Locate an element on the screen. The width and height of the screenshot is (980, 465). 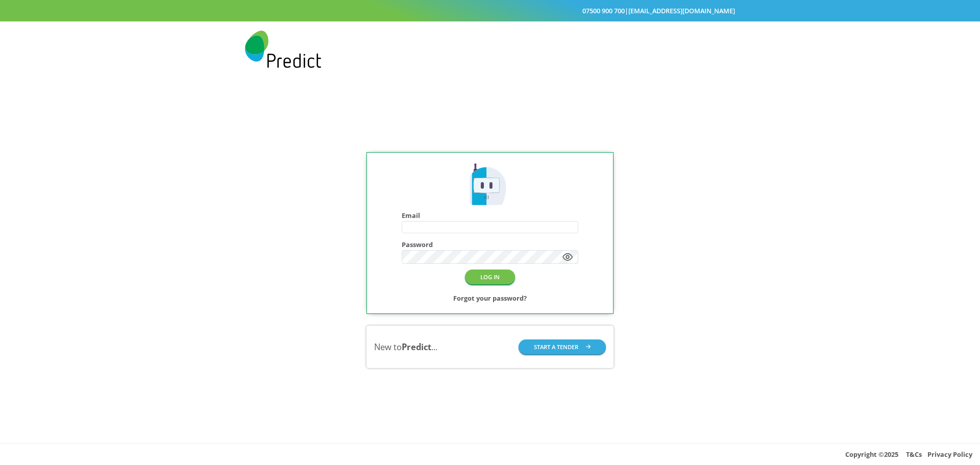
h4: Email is located at coordinates (490, 215).